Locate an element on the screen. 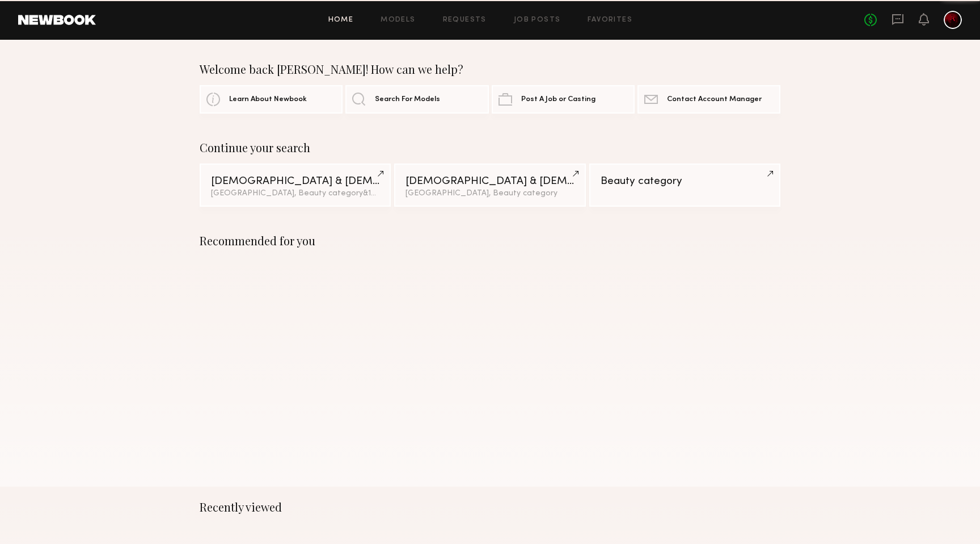 The image size is (980, 544). div: Beauty category is located at coordinates (685, 181).